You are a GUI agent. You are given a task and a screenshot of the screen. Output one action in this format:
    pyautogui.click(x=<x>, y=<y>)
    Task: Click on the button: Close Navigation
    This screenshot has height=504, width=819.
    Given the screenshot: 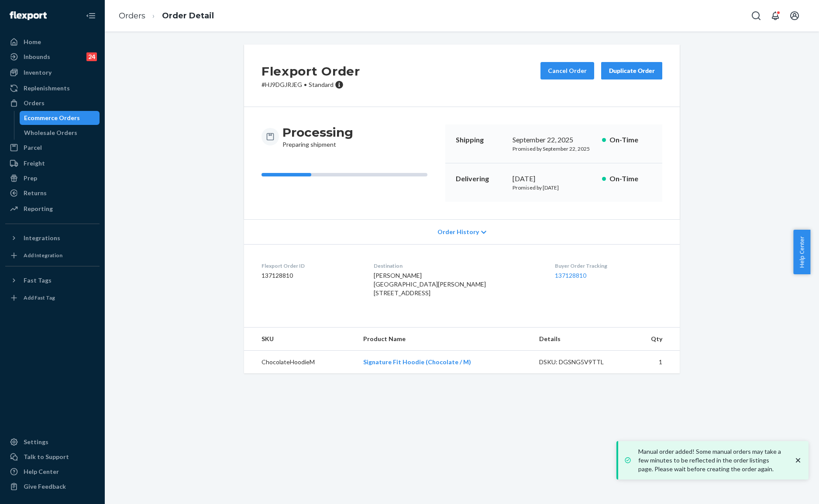 What is the action you would take?
    pyautogui.click(x=91, y=16)
    